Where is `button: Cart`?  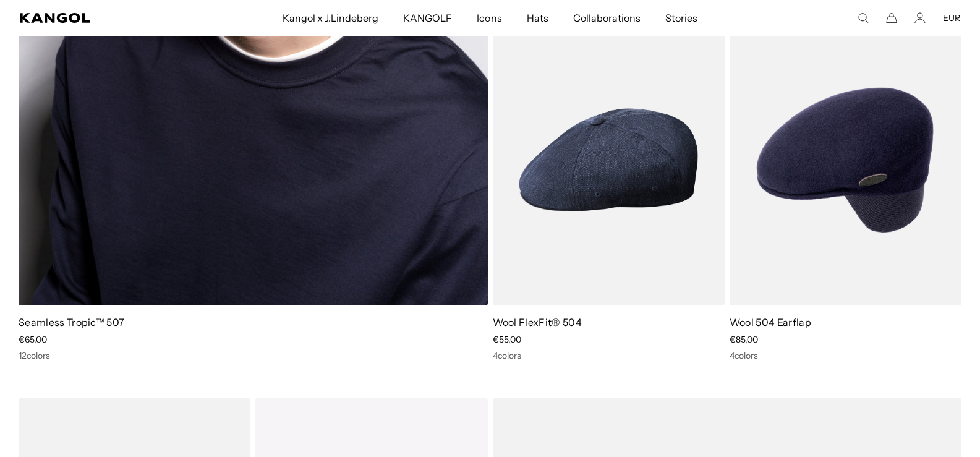
button: Cart is located at coordinates (892, 18).